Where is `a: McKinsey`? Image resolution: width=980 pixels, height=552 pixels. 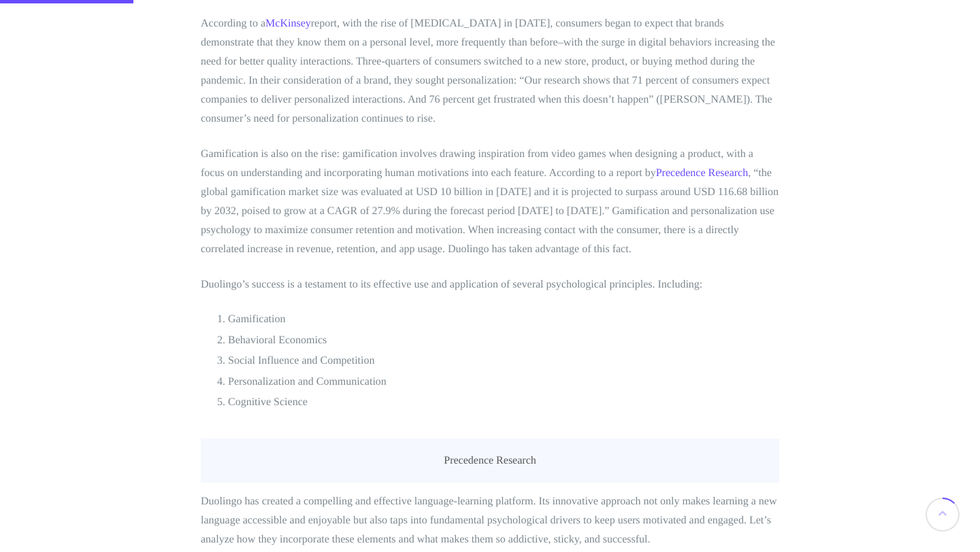
a: McKinsey is located at coordinates (288, 23).